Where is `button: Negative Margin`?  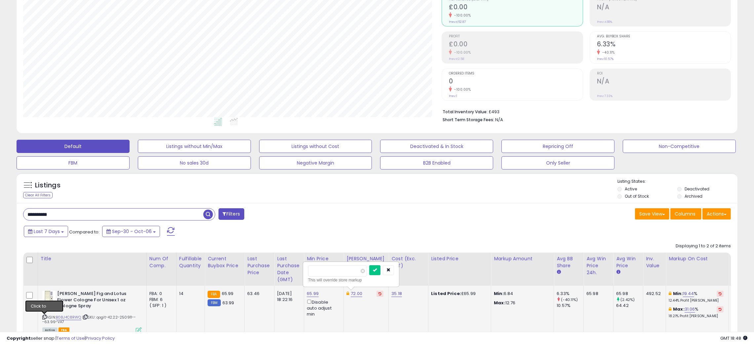
button: Negative Margin is located at coordinates (316, 163).